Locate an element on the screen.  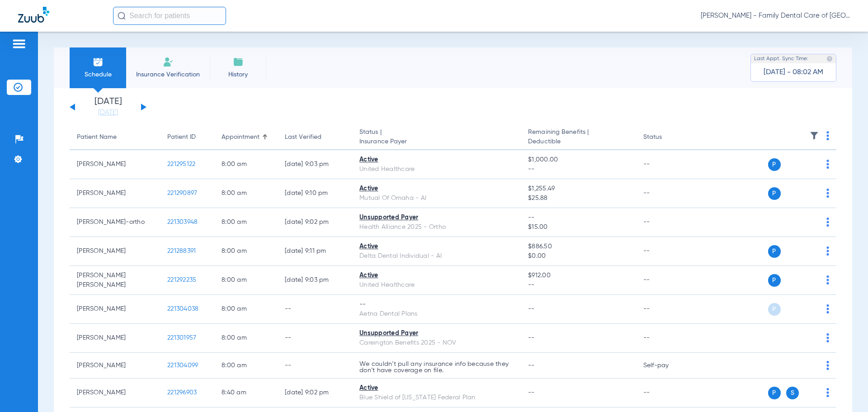
img: History is located at coordinates (238, 62).